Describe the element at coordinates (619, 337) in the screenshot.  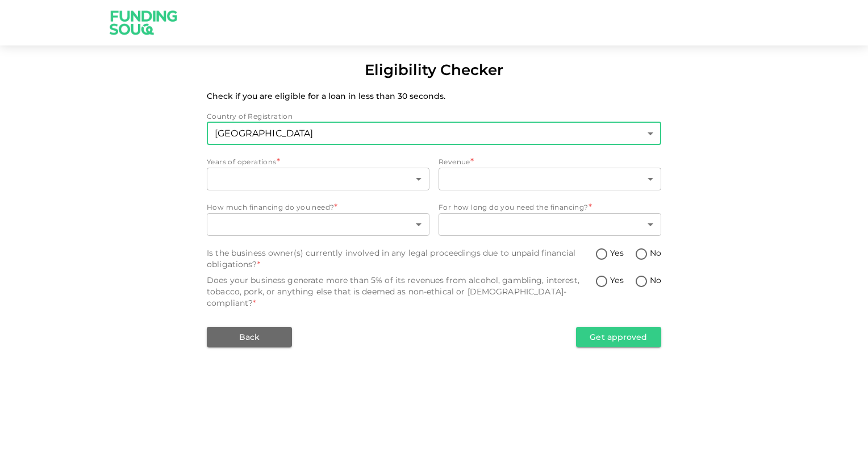
I see `button: Get approved` at that location.